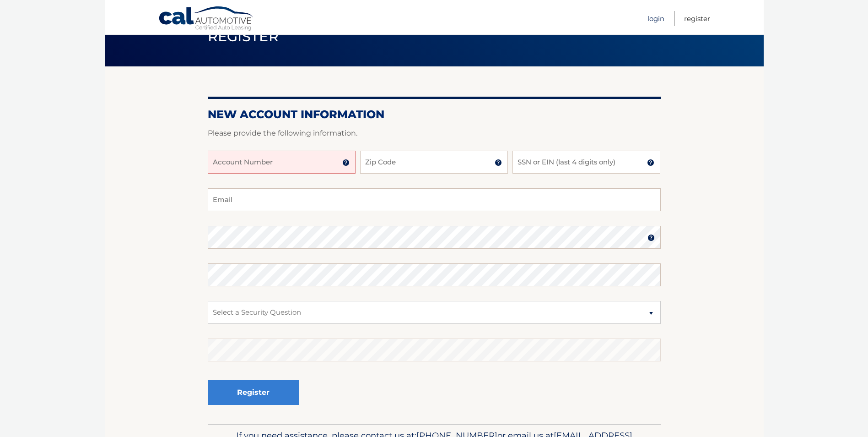 Image resolution: width=868 pixels, height=437 pixels. Describe the element at coordinates (586, 162) in the screenshot. I see `input: SSN or EIN (last 4 digits only)` at that location.